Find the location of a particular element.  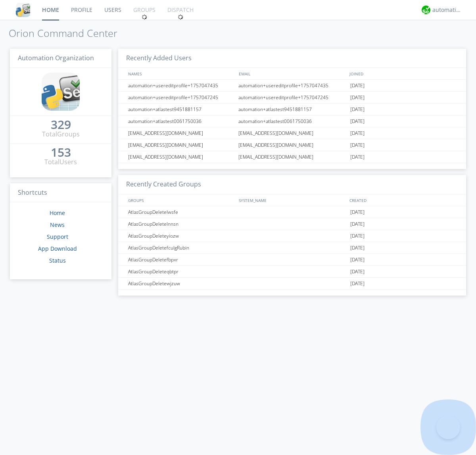

span: Automation Organization is located at coordinates (56, 58).